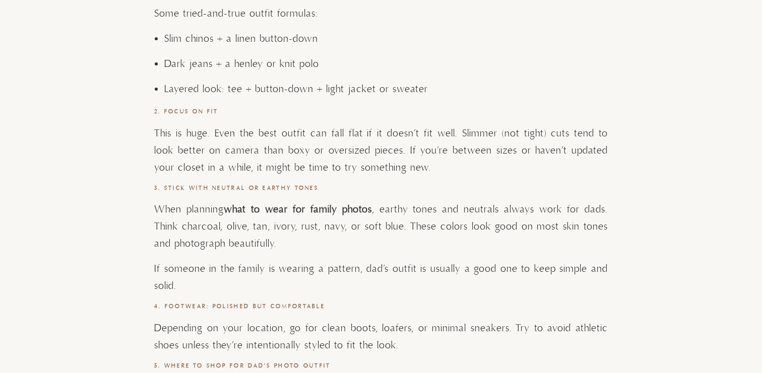 The height and width of the screenshot is (373, 762). I want to click on p: Layered look: tee + button-down + light jacket or sweater, so click(386, 90).